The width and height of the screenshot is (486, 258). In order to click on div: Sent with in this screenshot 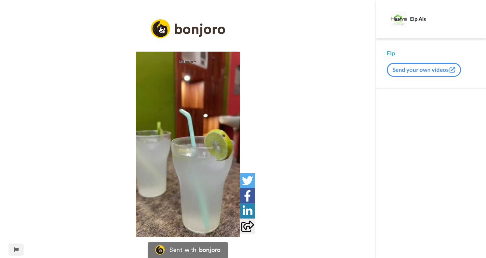, I will do `click(183, 250)`.